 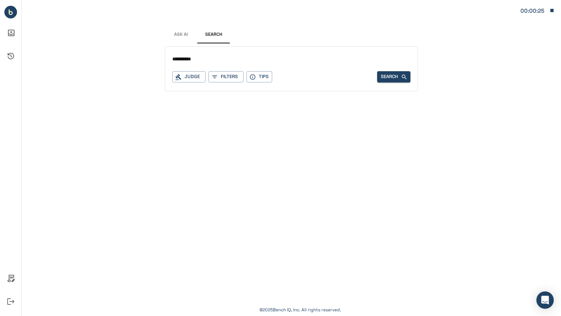 I want to click on button: Matter: 041486.0003, so click(x=537, y=10).